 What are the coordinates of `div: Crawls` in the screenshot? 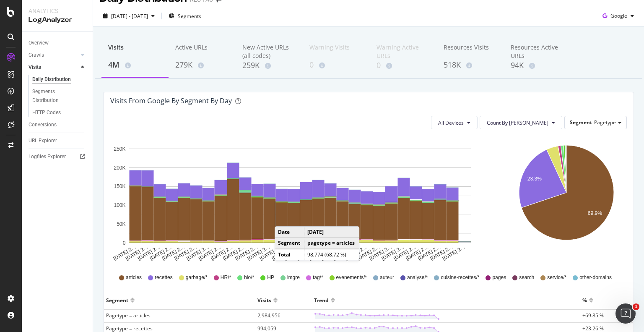 It's located at (36, 55).